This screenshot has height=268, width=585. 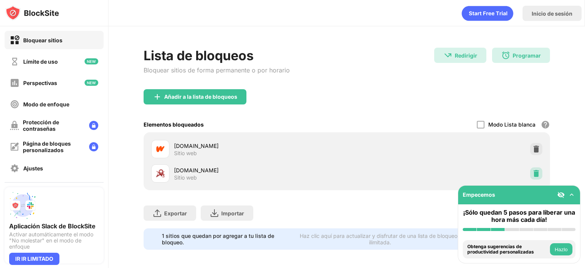 I want to click on font: Hazlo, so click(x=561, y=249).